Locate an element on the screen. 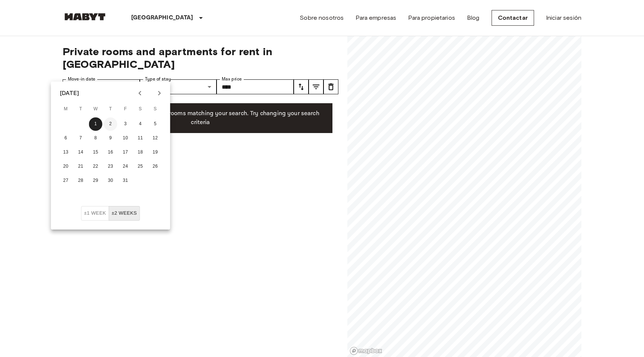  button: 22 is located at coordinates (96, 167).